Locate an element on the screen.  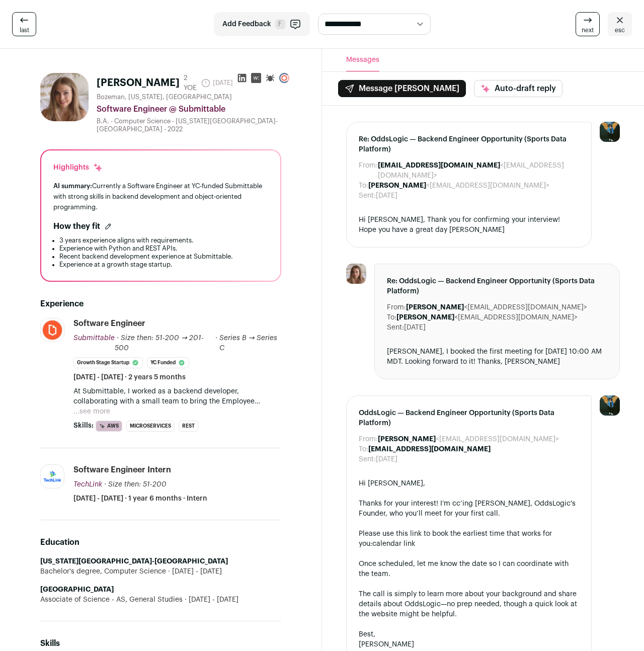
div: Software Engineer @ Submittable is located at coordinates (195, 109).